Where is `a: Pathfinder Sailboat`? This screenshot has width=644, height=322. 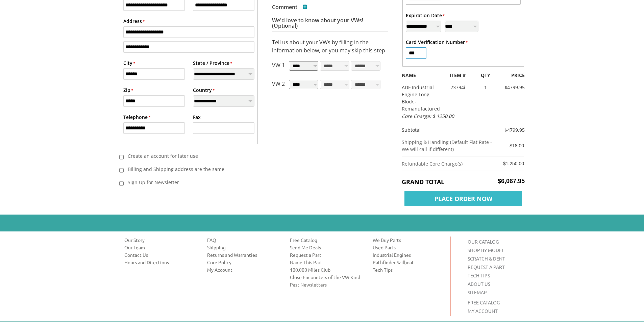
a: Pathfinder Sailboat is located at coordinates (409, 262).